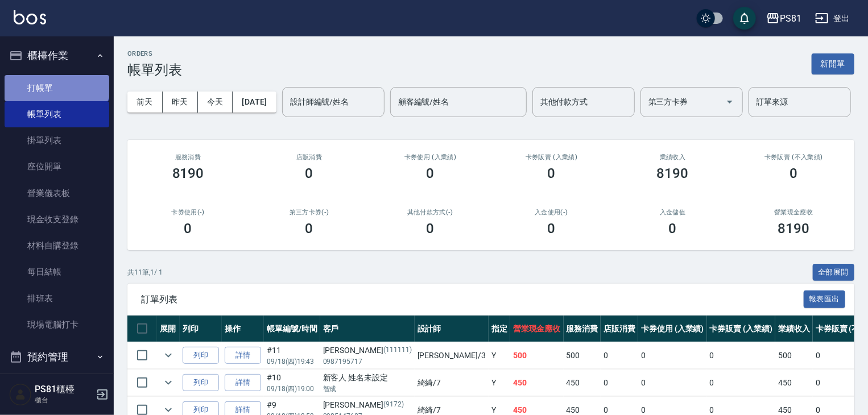 This screenshot has width=868, height=415. Describe the element at coordinates (394, 405) in the screenshot. I see `p: (9172)` at that location.